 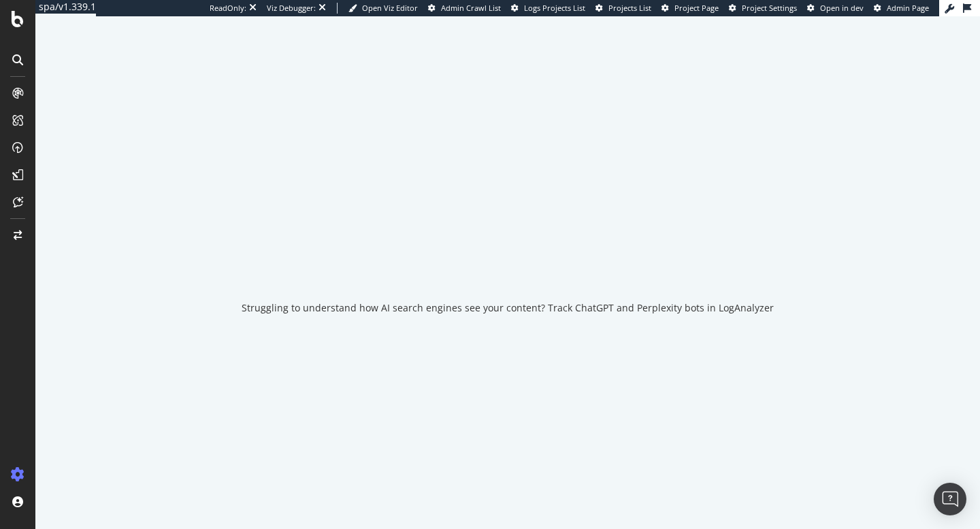 I want to click on span: Logs Projects List, so click(x=554, y=8).